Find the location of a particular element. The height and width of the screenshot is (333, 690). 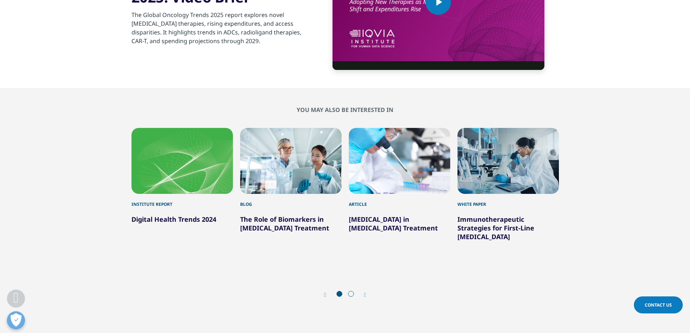

div: 4 / 6 is located at coordinates (508, 193).